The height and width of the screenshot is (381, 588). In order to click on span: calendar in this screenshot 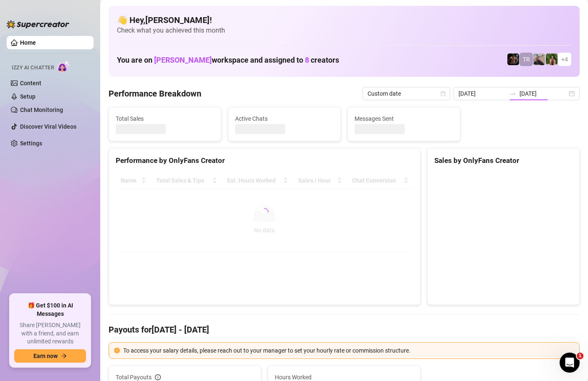, I will do `click(443, 94)`.